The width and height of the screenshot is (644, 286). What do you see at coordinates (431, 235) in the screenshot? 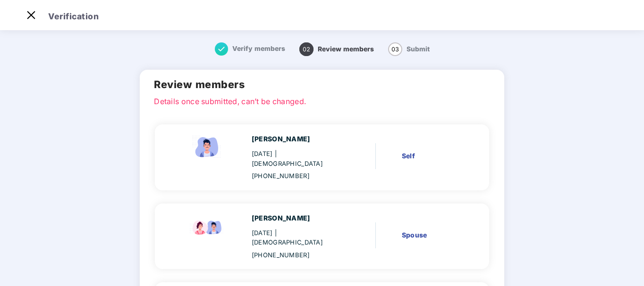
I see `div: Spouse` at bounding box center [431, 235].